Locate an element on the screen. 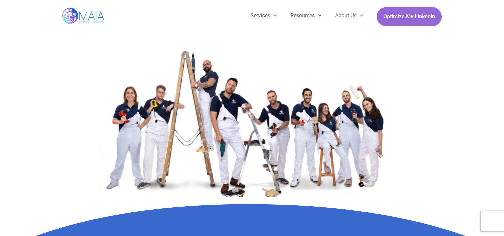 Image resolution: width=504 pixels, height=236 pixels. a: Resources is located at coordinates (306, 16).